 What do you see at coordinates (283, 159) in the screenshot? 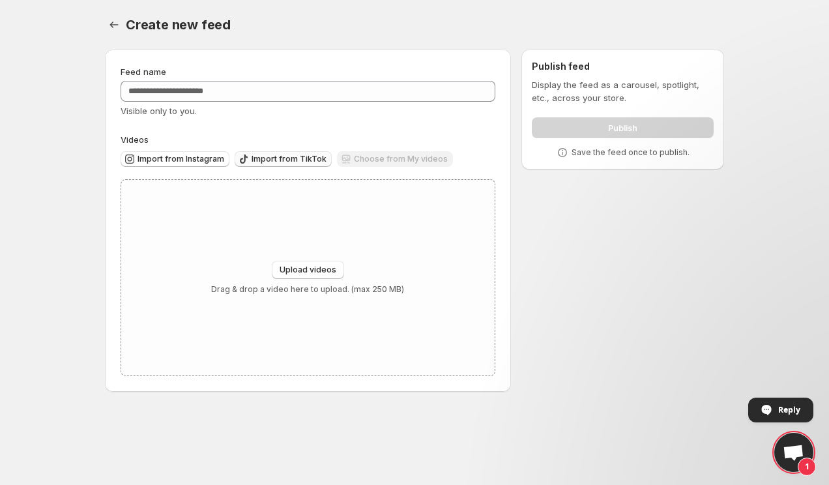
I see `button: Import from TikTok` at bounding box center [283, 159].